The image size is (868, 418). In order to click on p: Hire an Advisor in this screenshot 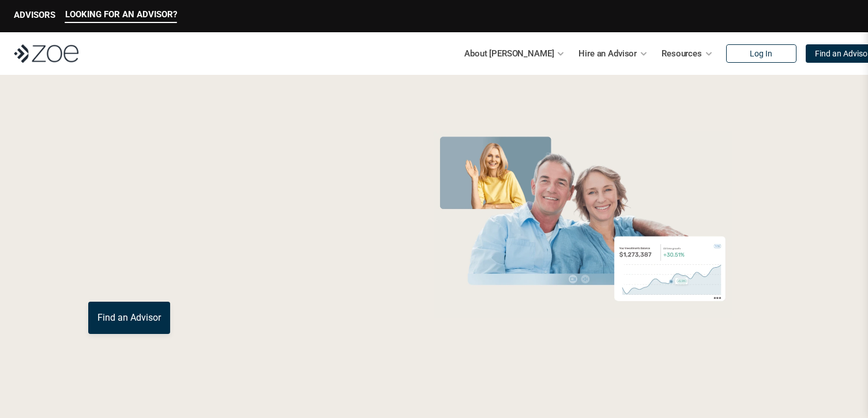, I will do `click(607, 53)`.